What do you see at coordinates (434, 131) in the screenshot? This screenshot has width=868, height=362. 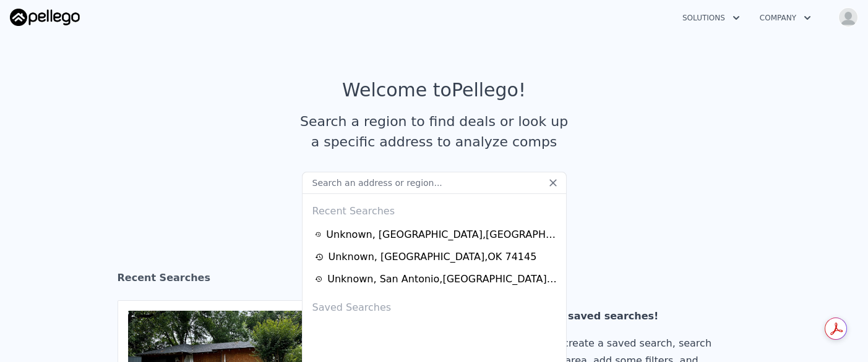 I see `div: Search a region to find deals or look up a specific address to analyze comps` at bounding box center [434, 131].